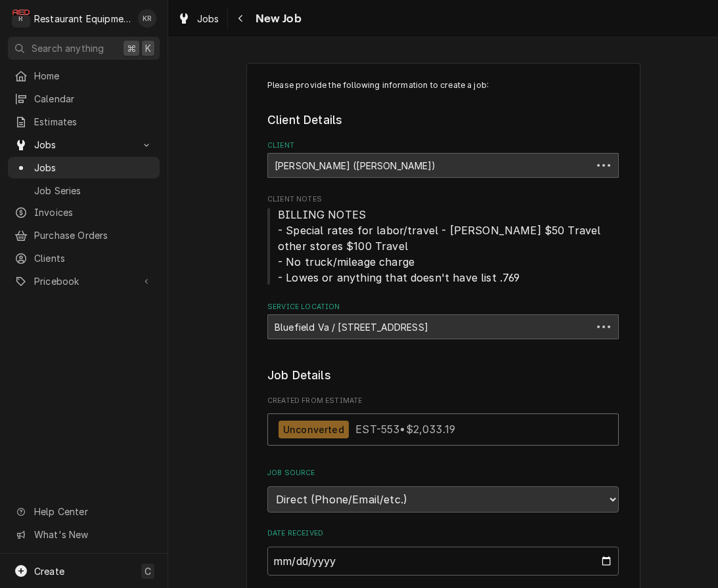  I want to click on span: Create, so click(49, 571).